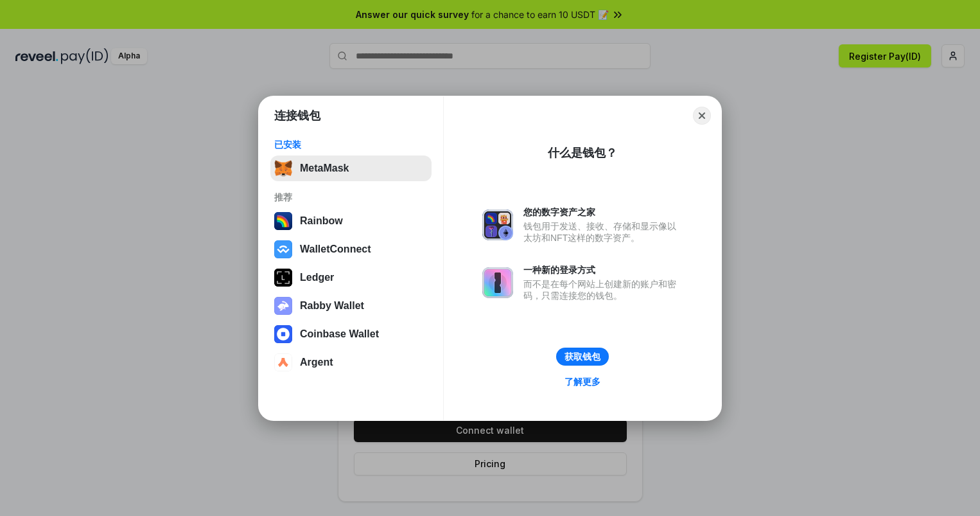 The width and height of the screenshot is (980, 516). Describe the element at coordinates (284, 278) in the screenshot. I see `img: svg+xml,%3Csvg%20xmlns%3D%22http%3A%2F%2Fwww.w3.org%2F2000%2Fsvg%22%20width%3D%2228%22%20height%3...` at that location.